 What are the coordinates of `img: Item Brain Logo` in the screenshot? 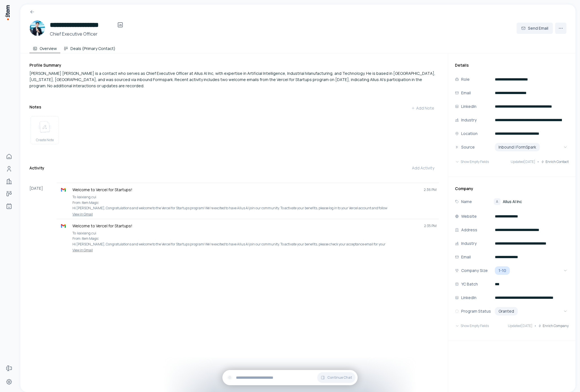 It's located at (8, 12).